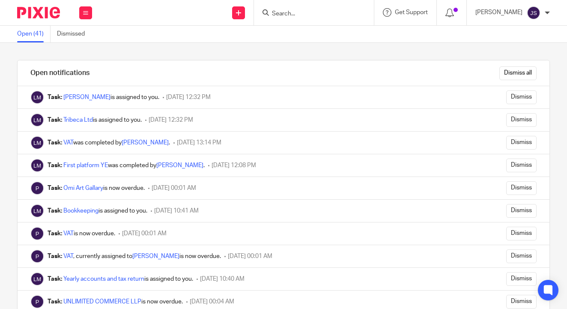 The width and height of the screenshot is (567, 309). What do you see at coordinates (134, 256) in the screenshot?
I see `div: , currently assigned to is now overdue.` at bounding box center [134, 256].